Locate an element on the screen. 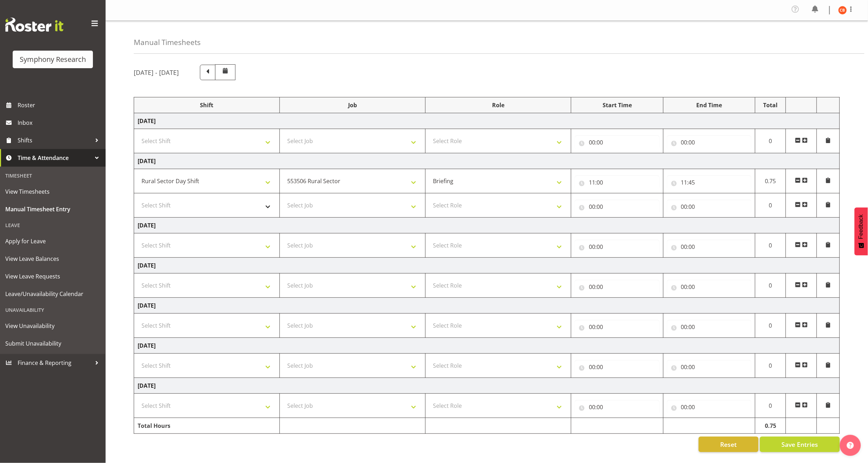  div: Timesheet is located at coordinates (53, 176).